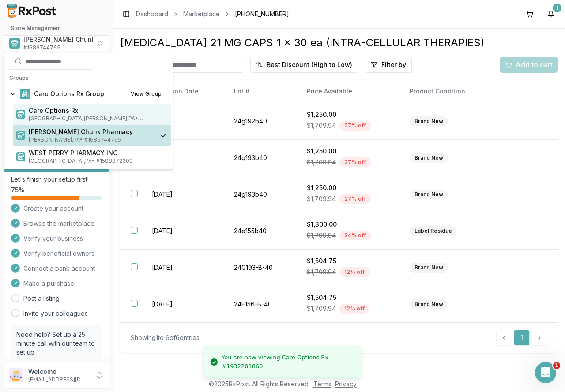  I want to click on th: Expiration Date, so click(182, 91).